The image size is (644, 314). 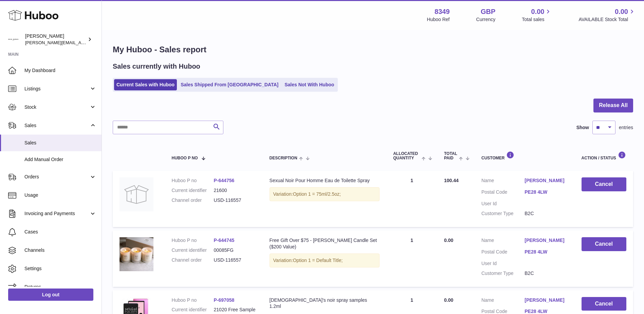 I want to click on span: Total paid, so click(x=451, y=156).